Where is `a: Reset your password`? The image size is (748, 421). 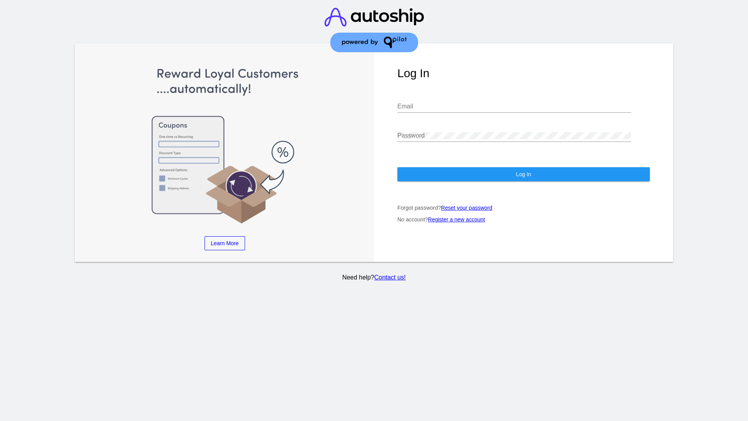 a: Reset your password is located at coordinates (467, 208).